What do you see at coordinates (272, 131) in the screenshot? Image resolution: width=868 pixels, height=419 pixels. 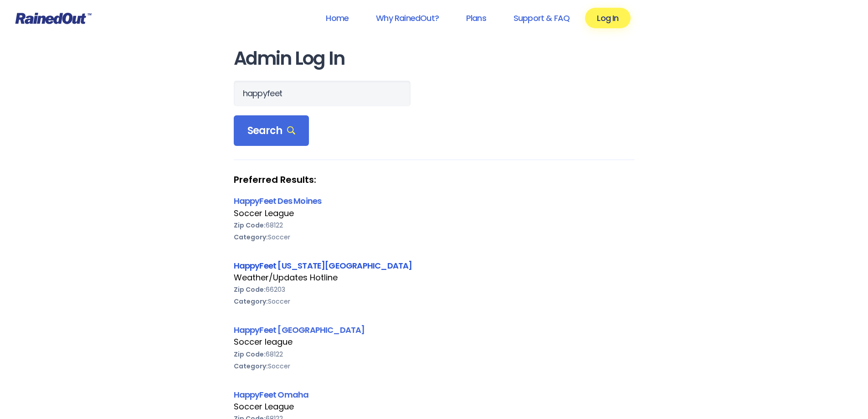 I see `div: Search` at bounding box center [272, 131].